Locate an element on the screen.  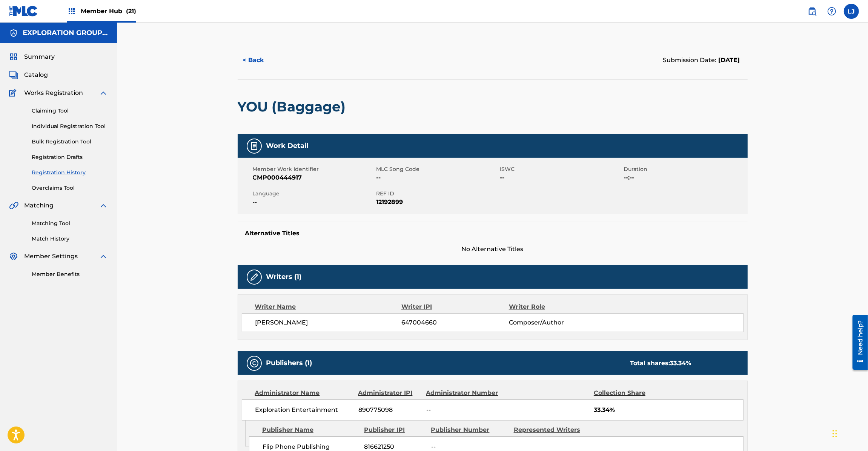
a: SummarySummary is located at coordinates (32, 57).